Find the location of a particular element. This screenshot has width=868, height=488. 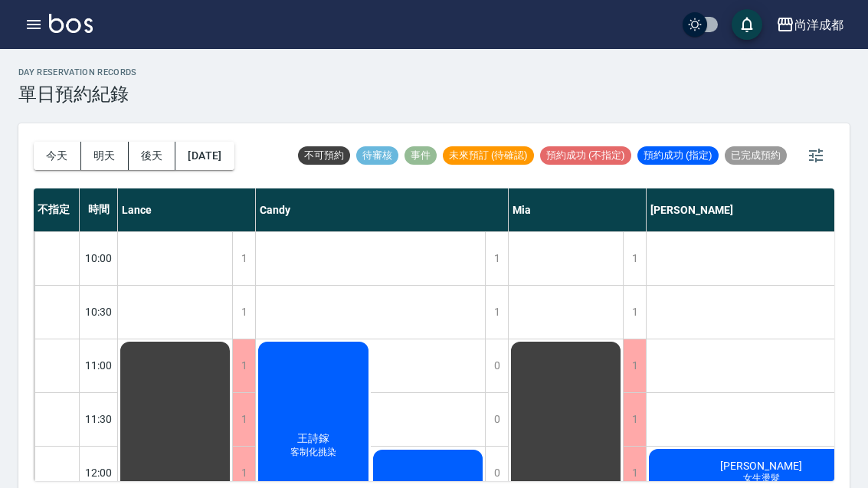

span: 客制化挑染 is located at coordinates (313, 452).